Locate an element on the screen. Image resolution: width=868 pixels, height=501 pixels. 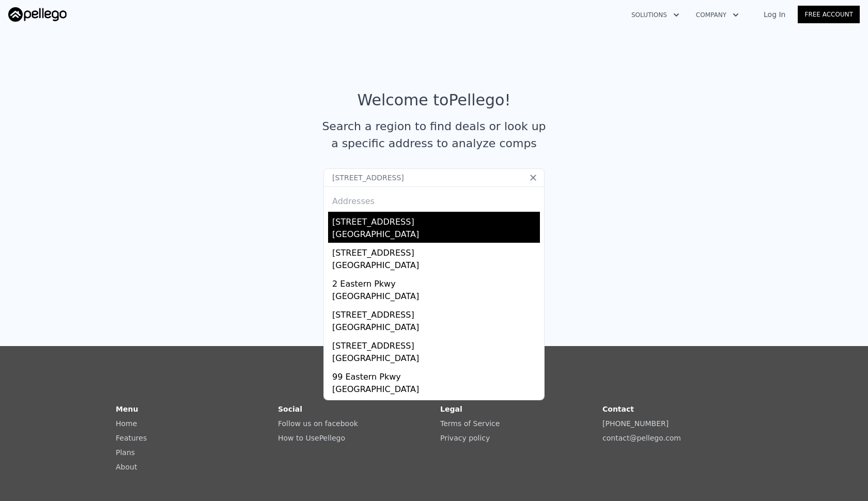
button: Solutions is located at coordinates (655, 15).